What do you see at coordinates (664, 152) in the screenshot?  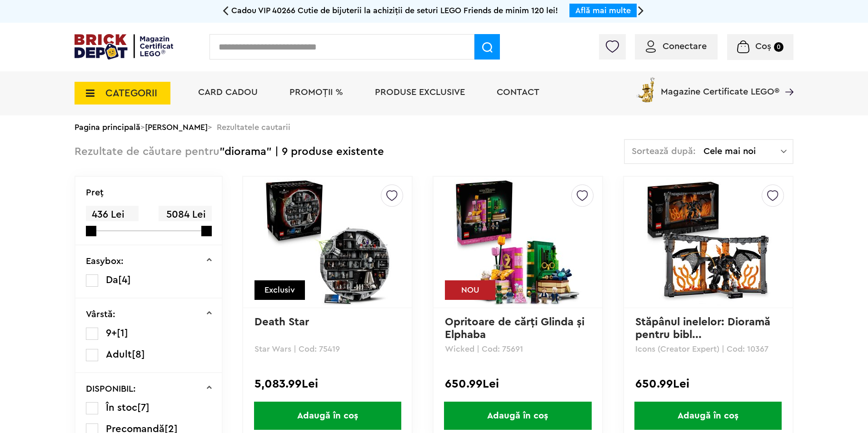 I see `span: Sortează după:` at bounding box center [664, 152].